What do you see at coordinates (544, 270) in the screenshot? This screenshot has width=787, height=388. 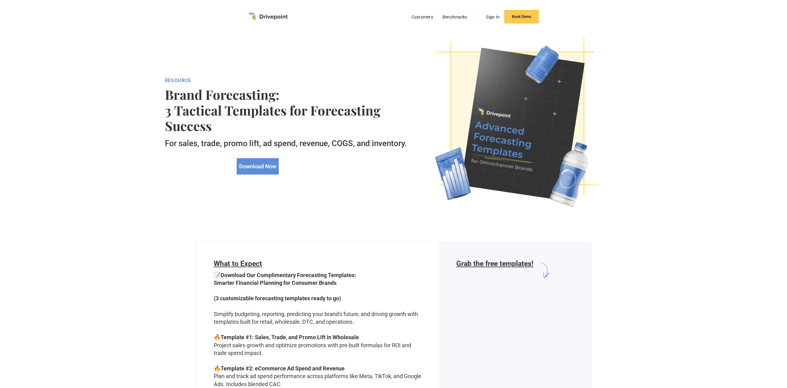 I see `img: arrow` at bounding box center [544, 270].